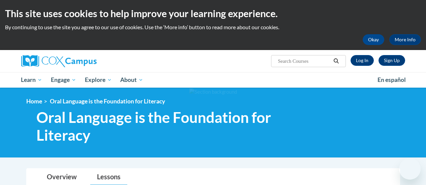 The height and width of the screenshot is (185, 426). I want to click on div: Main menu, so click(213, 80).